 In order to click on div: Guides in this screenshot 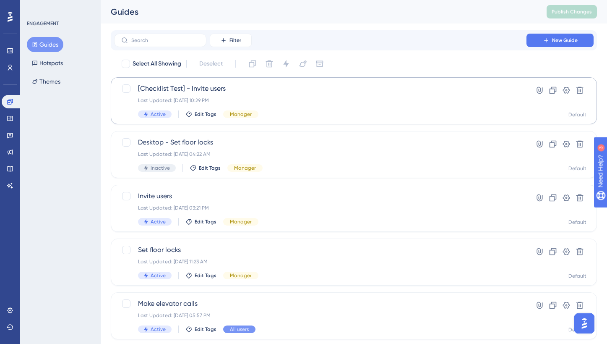, I will do `click(318, 12)`.